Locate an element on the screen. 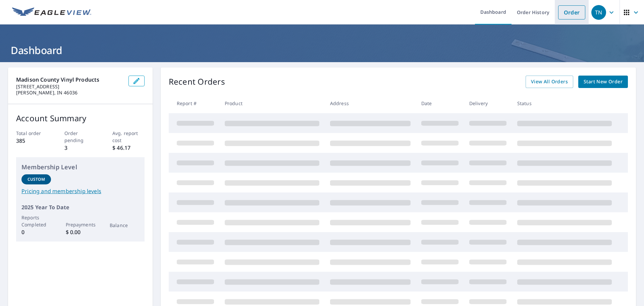 This screenshot has height=306, width=644. span: View All Orders is located at coordinates (550, 81).